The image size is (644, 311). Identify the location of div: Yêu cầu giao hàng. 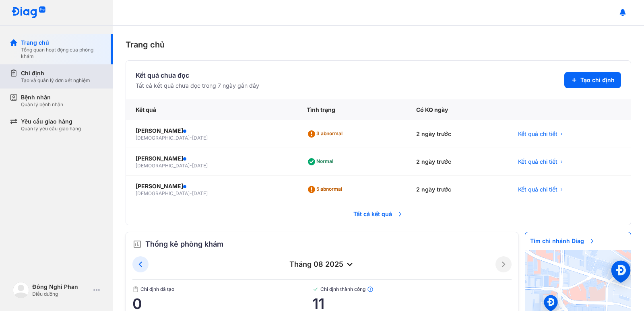
(51, 122).